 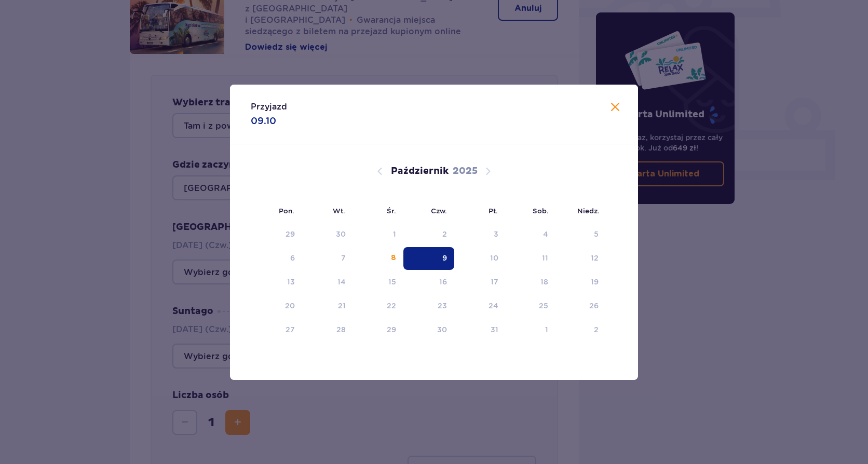 I want to click on td: Data niedostępna. środa, 22 października 2025, so click(x=378, y=306).